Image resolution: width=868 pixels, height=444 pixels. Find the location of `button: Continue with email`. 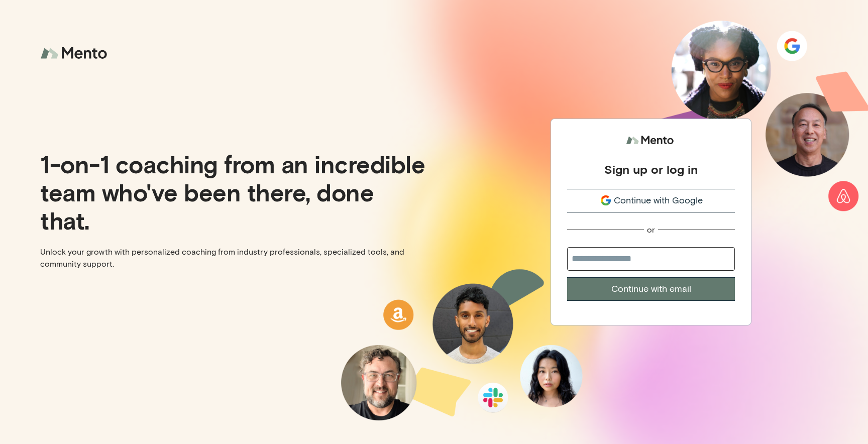

button: Continue with email is located at coordinates (651, 289).